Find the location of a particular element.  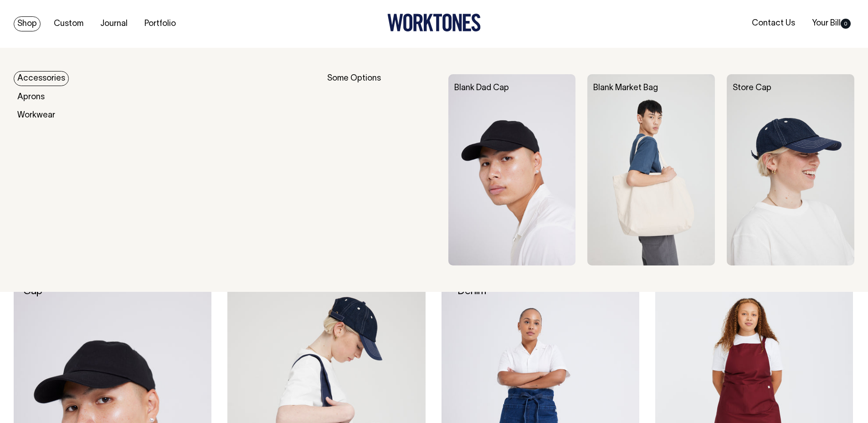

a: Aprons is located at coordinates (31, 97).